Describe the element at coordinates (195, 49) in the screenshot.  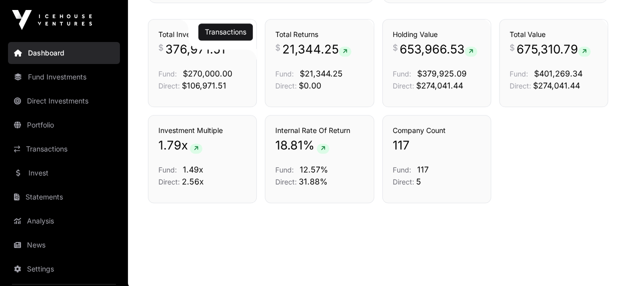
I see `span: 376,971.51` at that location.